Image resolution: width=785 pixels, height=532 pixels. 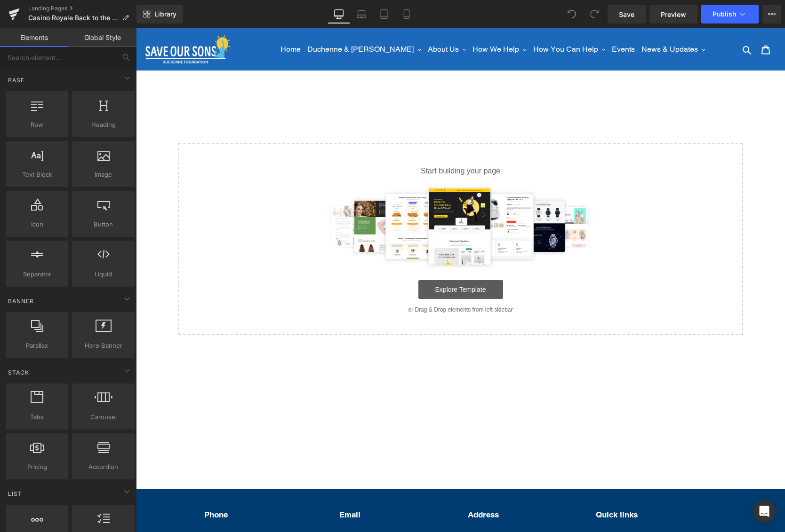 What do you see at coordinates (311, 21) in the screenshot?
I see `button: About Us` at bounding box center [311, 21].